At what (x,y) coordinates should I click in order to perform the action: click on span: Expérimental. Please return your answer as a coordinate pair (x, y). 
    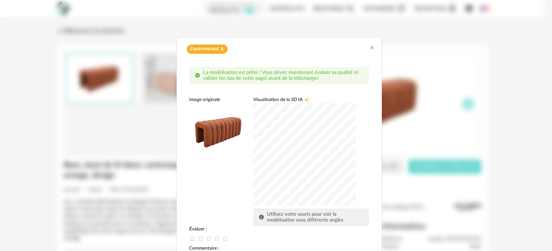
    Looking at the image, I should click on (204, 49).